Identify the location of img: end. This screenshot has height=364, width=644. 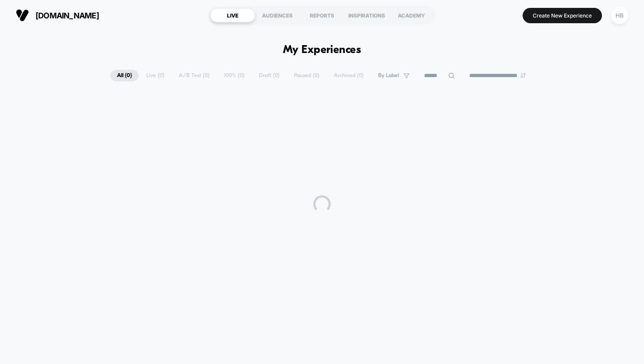
(523, 75).